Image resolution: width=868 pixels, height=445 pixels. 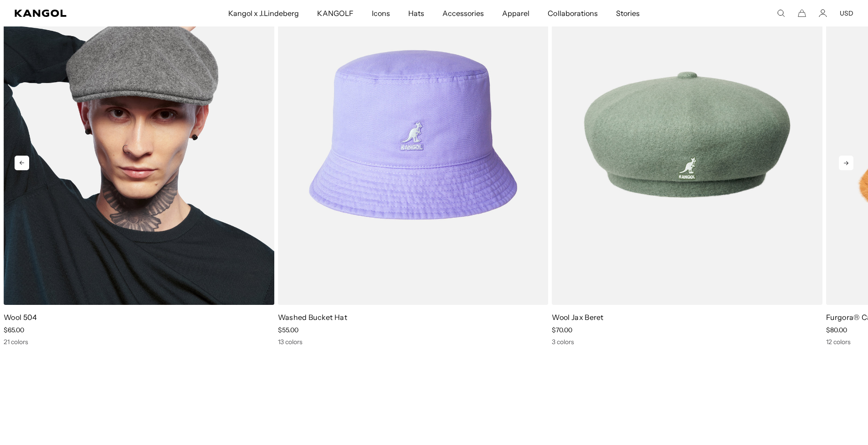 What do you see at coordinates (823, 13) in the screenshot?
I see `a: Account` at bounding box center [823, 13].